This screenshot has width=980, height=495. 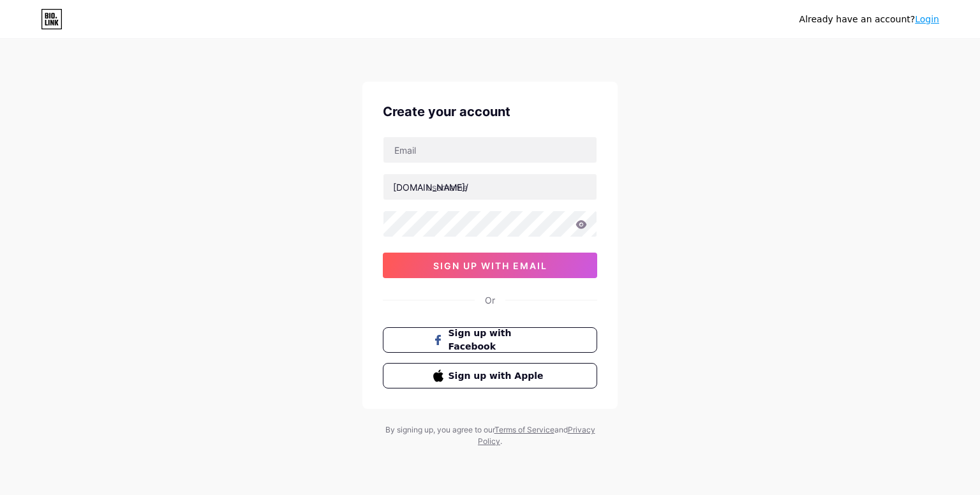 I want to click on input: Email, so click(x=490, y=150).